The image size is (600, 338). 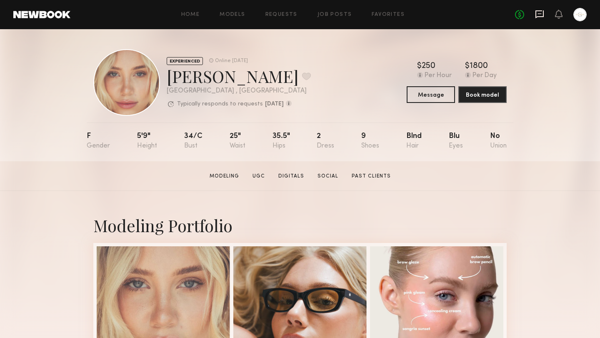 What do you see at coordinates (328, 176) in the screenshot?
I see `a: Social` at bounding box center [328, 176].